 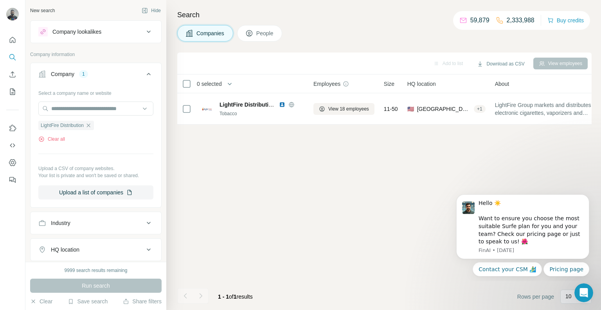 I want to click on button: My lists, so click(x=13, y=92).